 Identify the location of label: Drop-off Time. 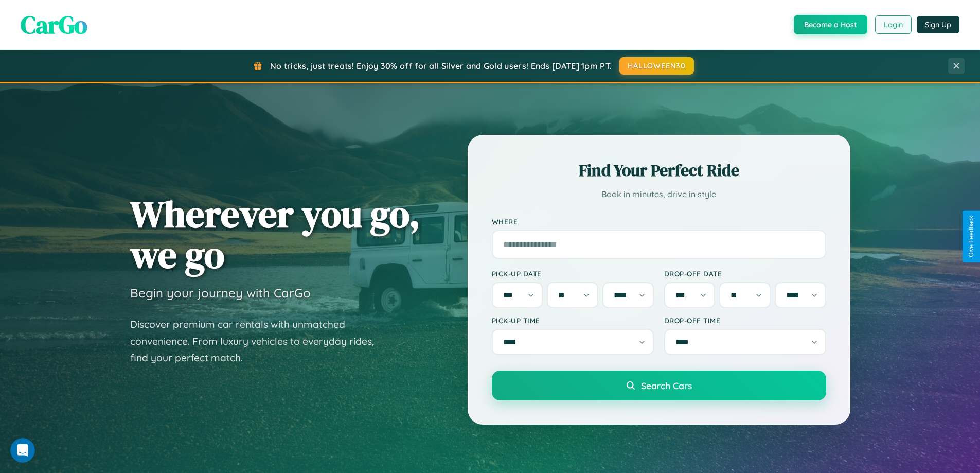
(745, 320).